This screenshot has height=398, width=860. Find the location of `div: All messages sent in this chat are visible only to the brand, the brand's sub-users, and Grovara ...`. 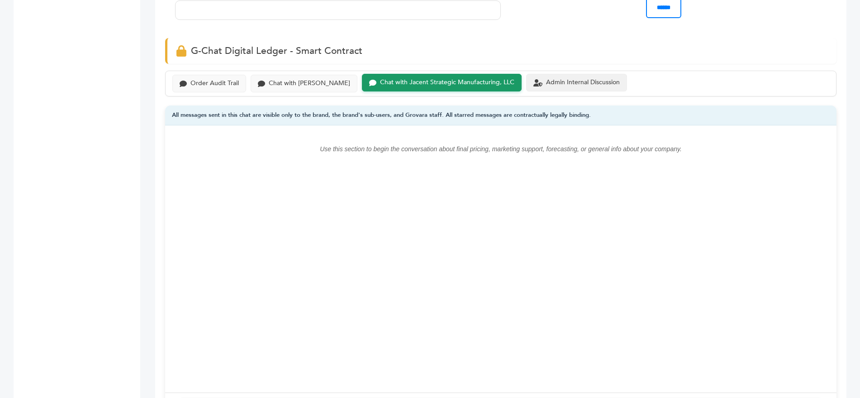

div: All messages sent in this chat are visible only to the brand, the brand's sub-users, and Grovara ... is located at coordinates (501, 115).